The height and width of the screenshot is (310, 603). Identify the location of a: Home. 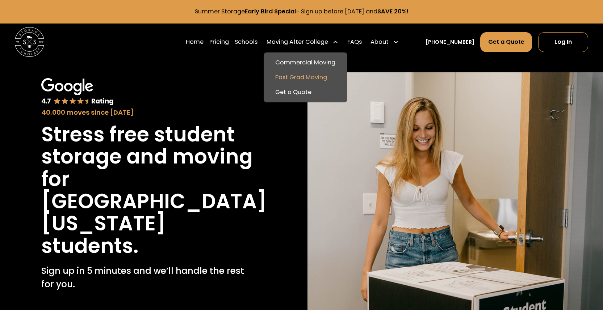
(194, 42).